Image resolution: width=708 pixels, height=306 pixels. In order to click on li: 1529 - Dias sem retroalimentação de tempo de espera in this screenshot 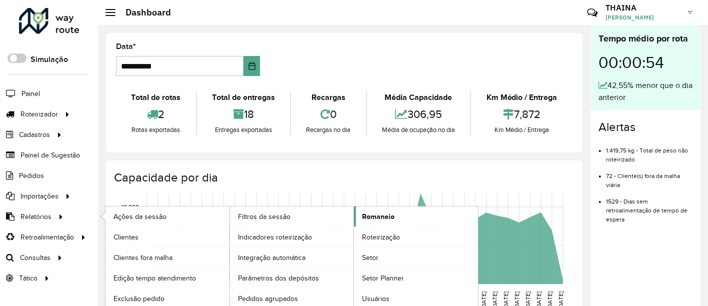, I will do `click(649, 206)`.